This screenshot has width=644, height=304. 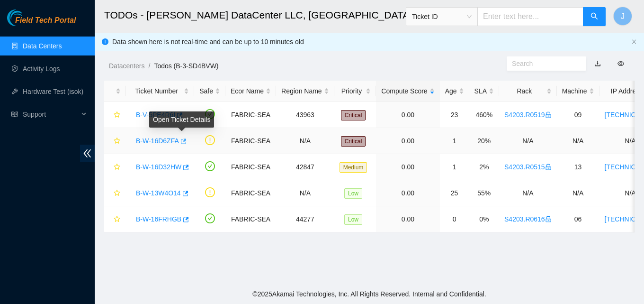 What do you see at coordinates (42, 46) in the screenshot?
I see `a: Data Centers` at bounding box center [42, 46].